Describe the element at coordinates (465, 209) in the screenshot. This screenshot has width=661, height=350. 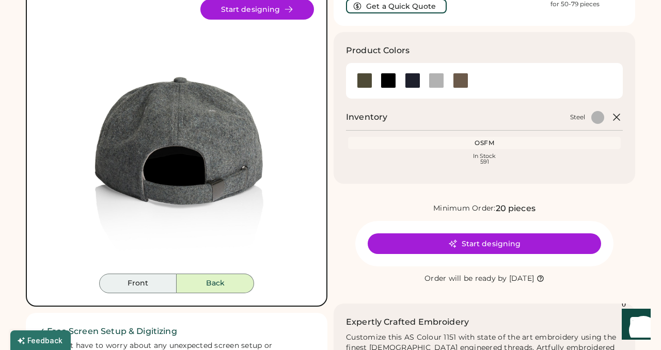
I see `div: Minimum Order:` at that location.